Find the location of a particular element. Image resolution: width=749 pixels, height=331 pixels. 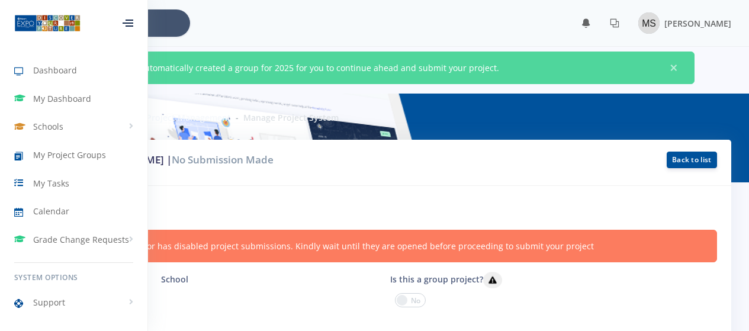

span: Schools is located at coordinates (48, 126).